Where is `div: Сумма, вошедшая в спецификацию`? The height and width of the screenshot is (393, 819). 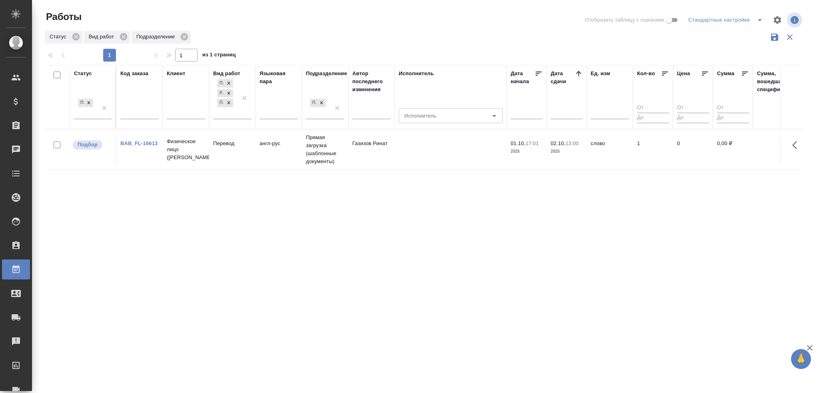 div: Сумма, вошедшая в спецификацию is located at coordinates (777, 82).